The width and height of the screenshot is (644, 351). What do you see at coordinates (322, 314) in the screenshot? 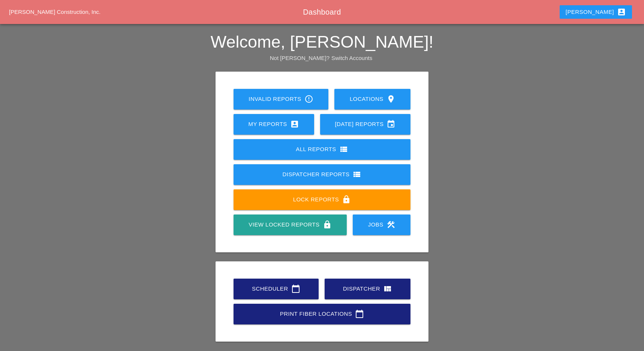
I see `div: Print Fiber Locations` at bounding box center [322, 314].